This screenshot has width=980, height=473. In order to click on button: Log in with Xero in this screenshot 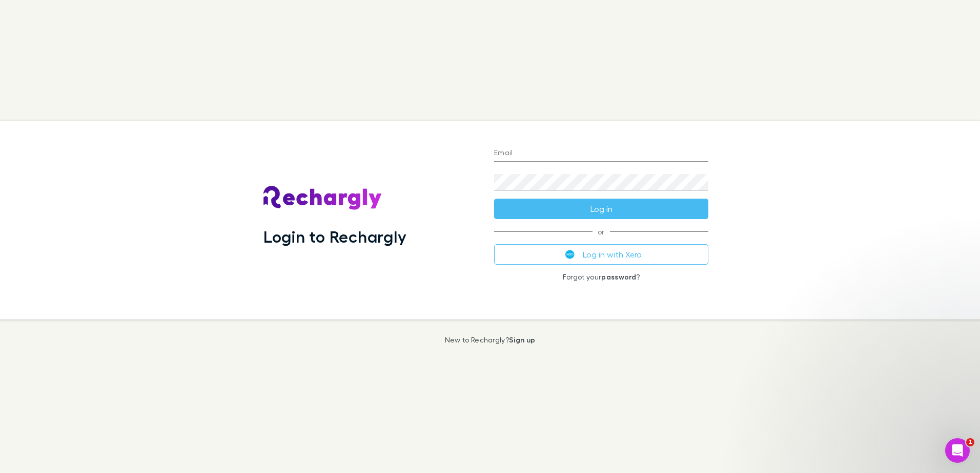, I will do `click(601, 254)`.